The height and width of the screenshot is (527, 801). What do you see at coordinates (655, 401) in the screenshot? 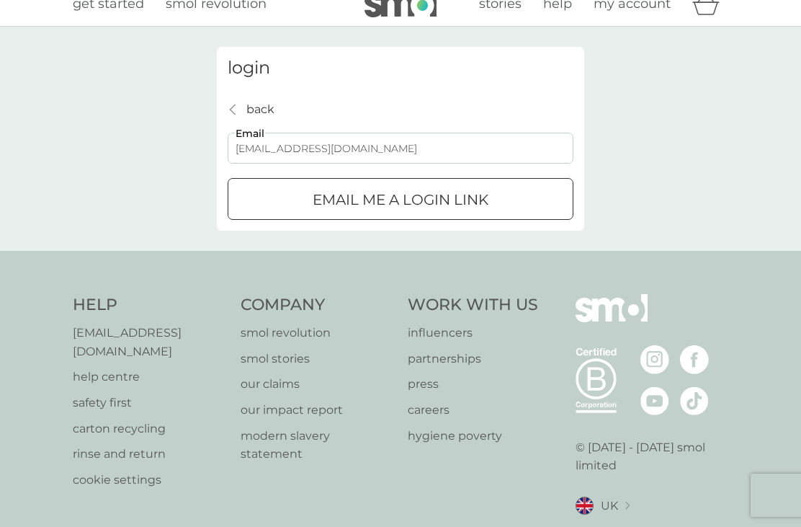
I see `img: visit the smol Youtube page` at bounding box center [655, 401].